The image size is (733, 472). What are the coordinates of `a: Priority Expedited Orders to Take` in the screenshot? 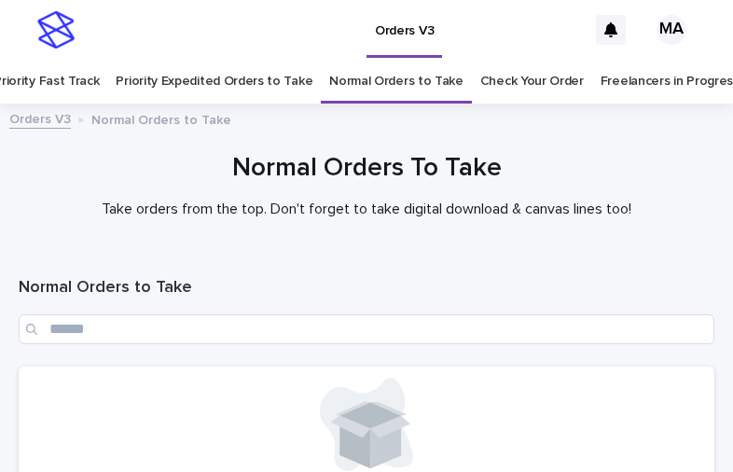 It's located at (214, 81).